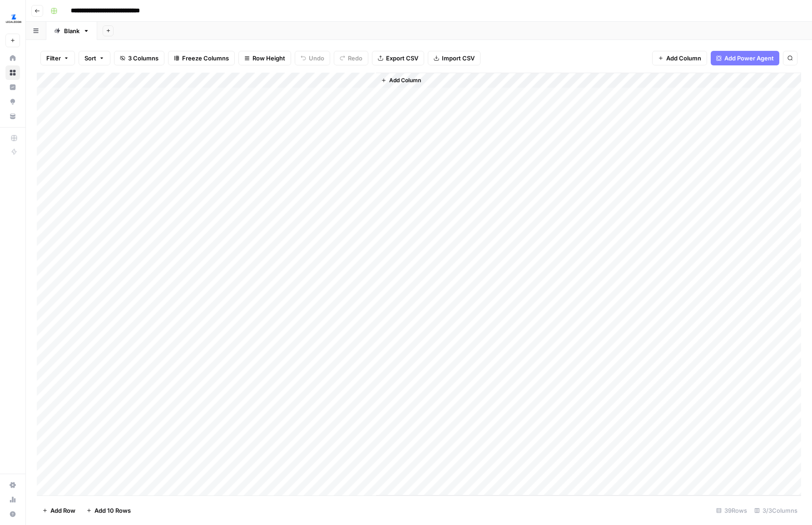 The height and width of the screenshot is (525, 812). I want to click on button: Workspace: LegalZoom, so click(13, 19).